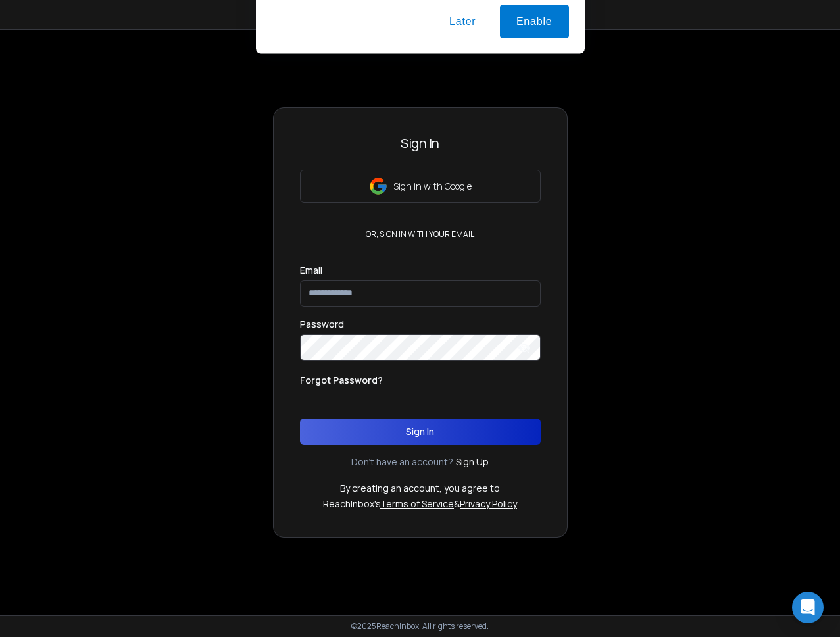 This screenshot has height=637, width=840. Describe the element at coordinates (433, 187) in the screenshot. I see `p: Sign in with Google` at that location.